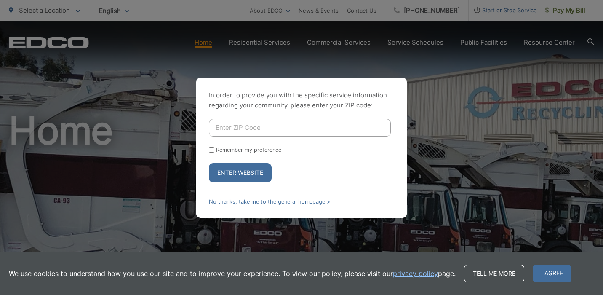  Describe the element at coordinates (302, 100) in the screenshot. I see `p: In order to provide you with the specific service information regarding your community, please en...` at that location.